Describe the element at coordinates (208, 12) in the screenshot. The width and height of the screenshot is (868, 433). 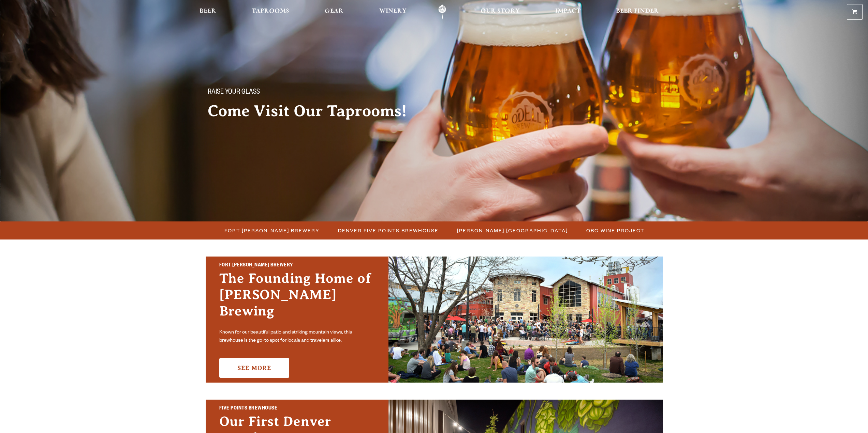
I see `a: Beer` at that location.